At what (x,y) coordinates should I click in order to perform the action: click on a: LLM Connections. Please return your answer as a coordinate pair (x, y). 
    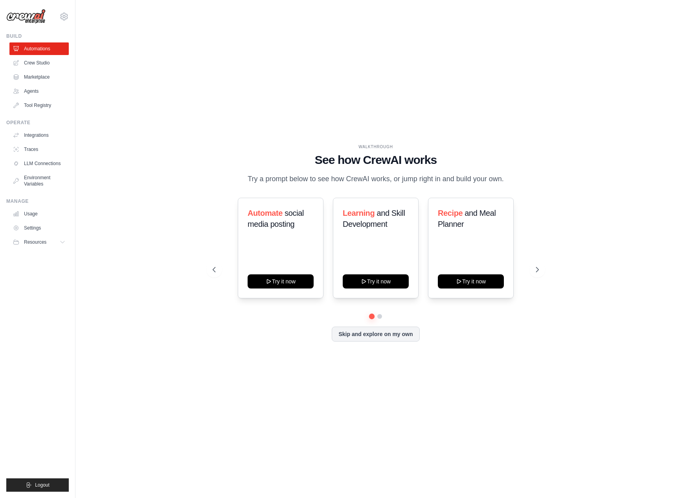
    Looking at the image, I should click on (39, 163).